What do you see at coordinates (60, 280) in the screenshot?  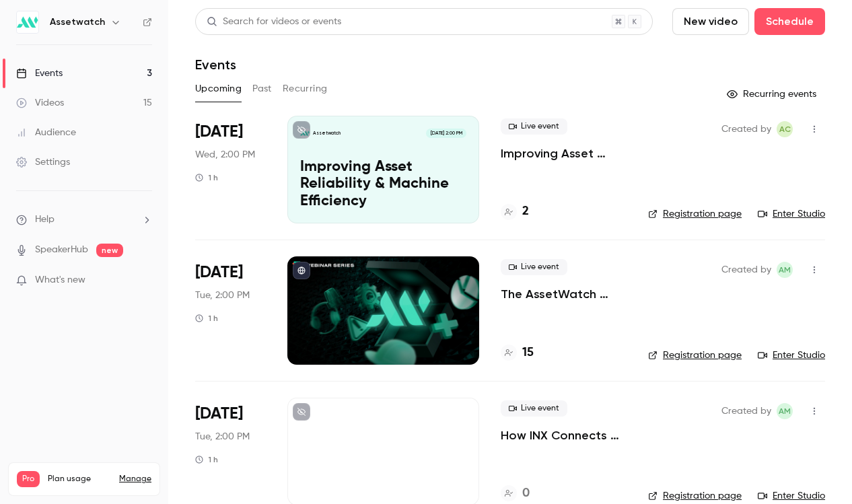 I see `span: What's new` at bounding box center [60, 280].